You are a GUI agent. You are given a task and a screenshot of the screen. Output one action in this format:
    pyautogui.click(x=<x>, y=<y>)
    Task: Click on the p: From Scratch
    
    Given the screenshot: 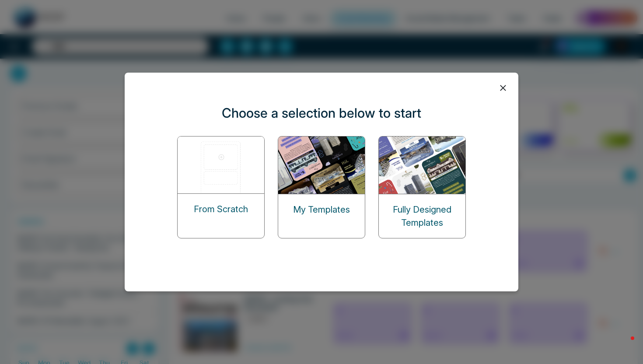 What is the action you would take?
    pyautogui.click(x=221, y=209)
    